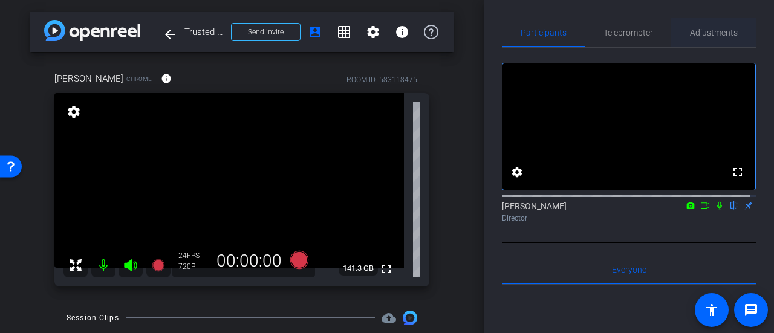 This screenshot has width=774, height=333. I want to click on span: Everyone, so click(629, 270).